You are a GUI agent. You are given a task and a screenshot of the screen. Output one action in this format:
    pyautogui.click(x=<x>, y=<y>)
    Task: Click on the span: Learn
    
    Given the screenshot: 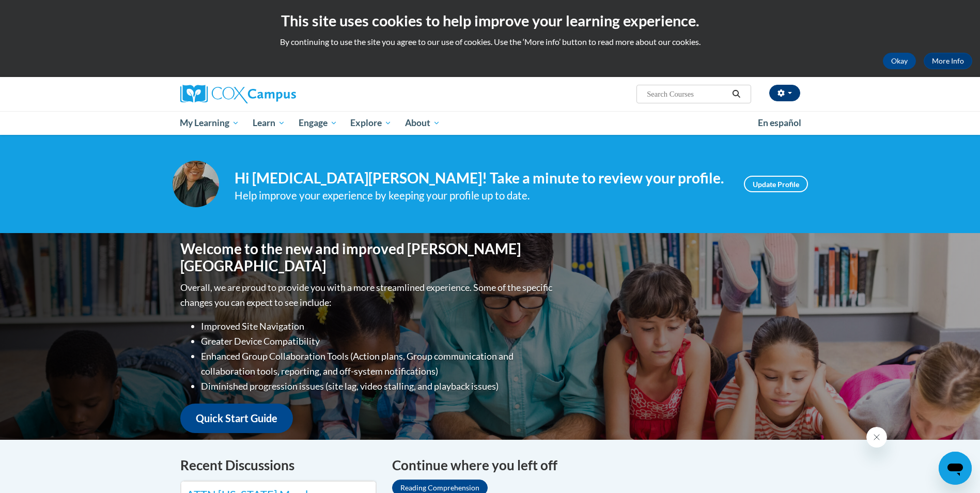 What is the action you would take?
    pyautogui.click(x=269, y=123)
    